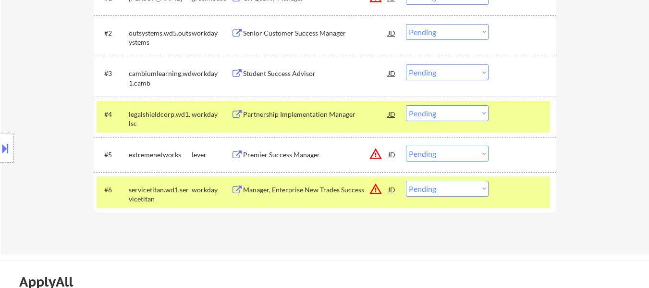  I want to click on div: Partnership Implementation Manager, so click(315, 114).